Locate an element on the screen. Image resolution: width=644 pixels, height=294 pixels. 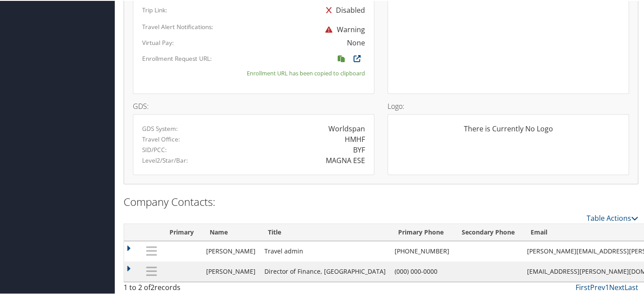
td: Travel admin is located at coordinates (324, 250).